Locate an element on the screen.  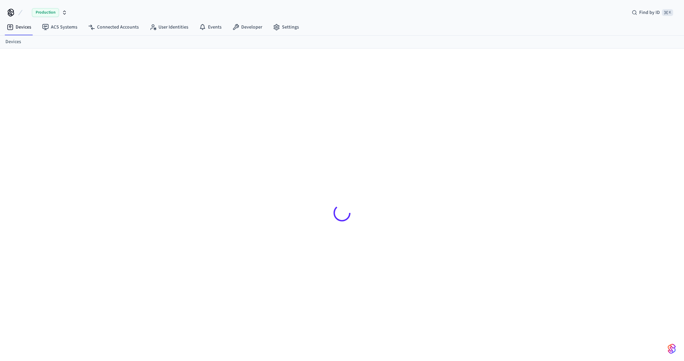
a: Connected Accounts is located at coordinates (113, 27).